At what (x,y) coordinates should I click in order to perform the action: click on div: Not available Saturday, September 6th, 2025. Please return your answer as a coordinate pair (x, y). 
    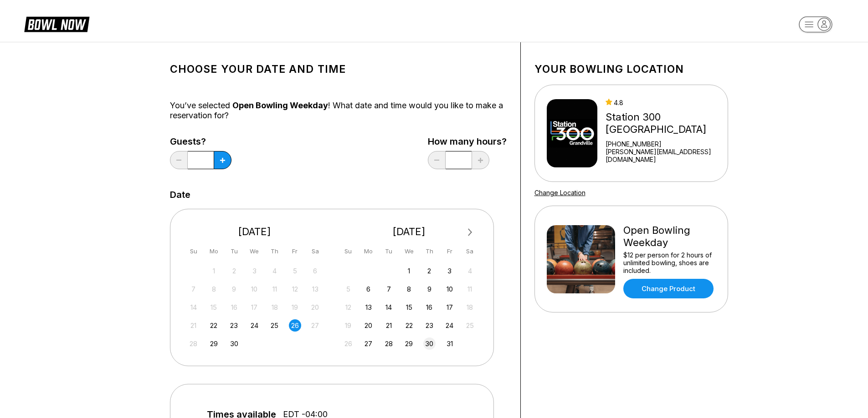
    Looking at the image, I should click on (315, 271).